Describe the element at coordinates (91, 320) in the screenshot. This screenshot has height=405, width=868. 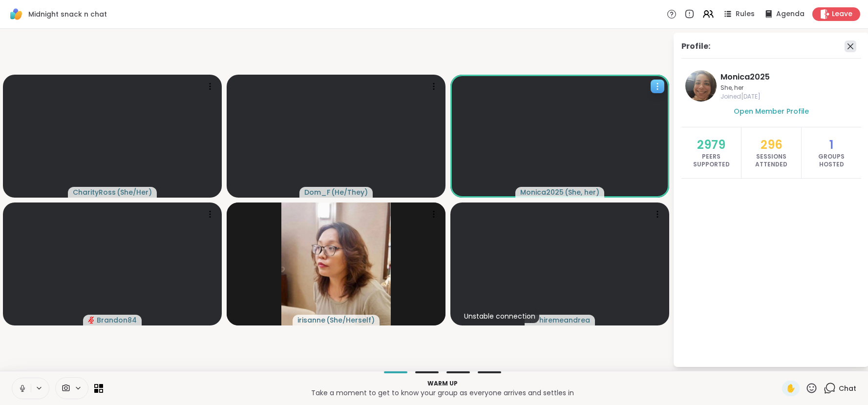
I see `span: audio-muted` at that location.